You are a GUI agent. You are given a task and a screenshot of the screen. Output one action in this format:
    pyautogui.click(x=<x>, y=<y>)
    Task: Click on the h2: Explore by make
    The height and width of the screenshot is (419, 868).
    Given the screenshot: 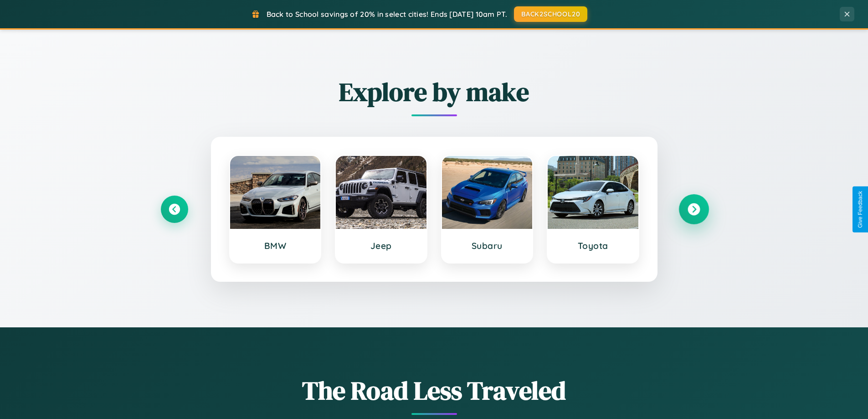 What is the action you would take?
    pyautogui.click(x=434, y=92)
    